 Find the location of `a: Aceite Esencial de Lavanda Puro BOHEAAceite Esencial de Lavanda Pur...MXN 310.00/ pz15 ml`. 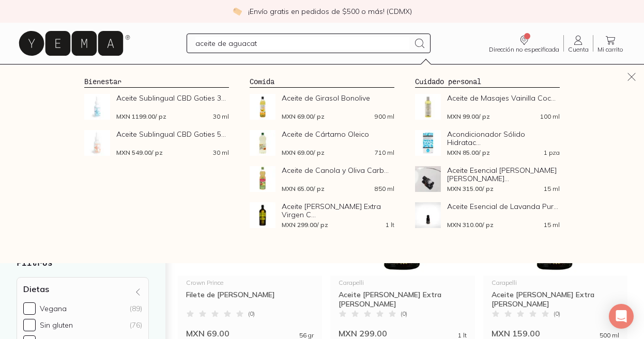

a: Aceite Esencial de Lavanda Puro BOHEAAceite Esencial de Lavanda Pur...MXN 310.00/ pz15 ml is located at coordinates (487, 216).